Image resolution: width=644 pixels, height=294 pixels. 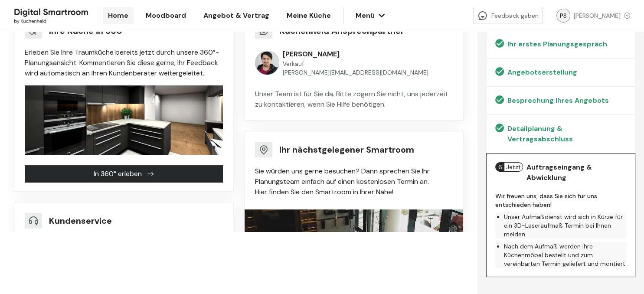 I want to click on a: Angebot & Vertrag, so click(x=236, y=15).